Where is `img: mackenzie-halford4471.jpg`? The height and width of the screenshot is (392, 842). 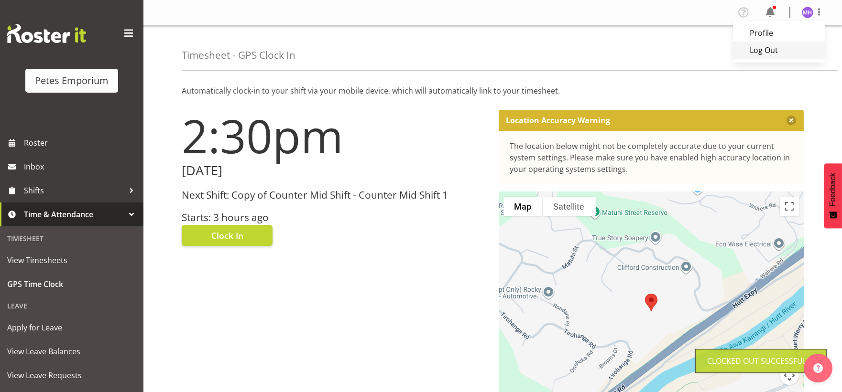
img: mackenzie-halford4471.jpg is located at coordinates (807, 12).